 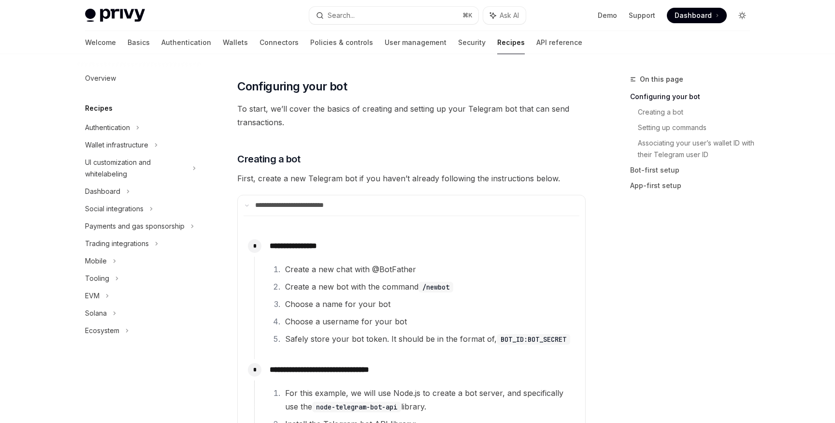 What do you see at coordinates (114, 209) in the screenshot?
I see `div: Social integrations` at bounding box center [114, 209].